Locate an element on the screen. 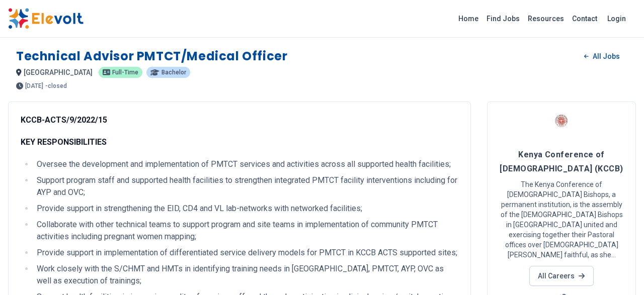 This screenshot has height=295, width=644. a: Home is located at coordinates (468, 19).